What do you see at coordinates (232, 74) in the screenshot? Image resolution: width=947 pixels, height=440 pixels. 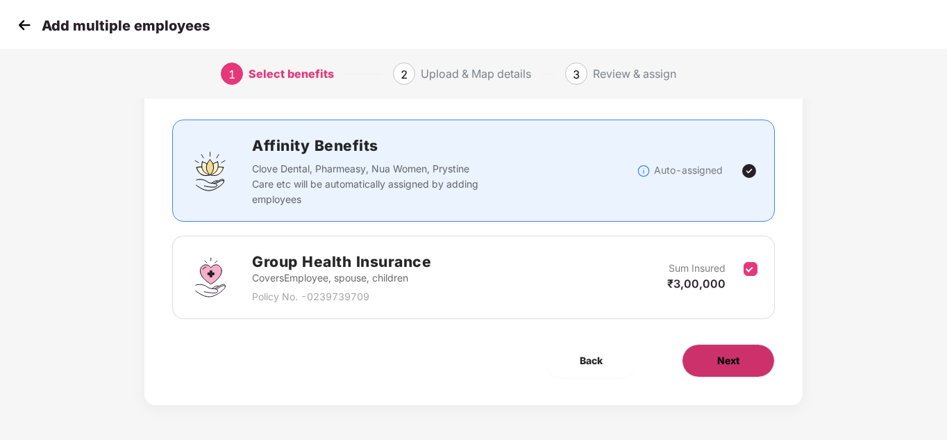 I see `span: 1` at bounding box center [232, 74].